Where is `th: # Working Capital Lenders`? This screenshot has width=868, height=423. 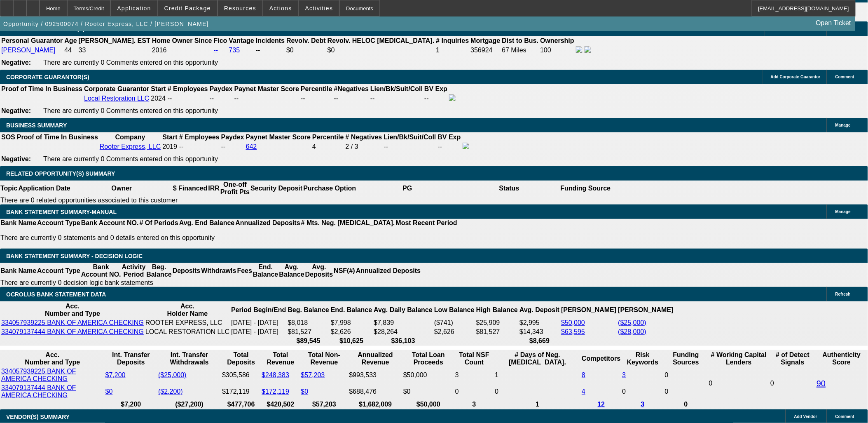
th: # Working Capital Lenders is located at coordinates (738, 358).